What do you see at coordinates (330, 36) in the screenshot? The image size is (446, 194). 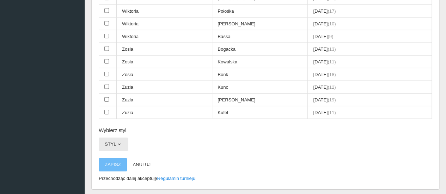 I see `span: (9)` at bounding box center [330, 36].